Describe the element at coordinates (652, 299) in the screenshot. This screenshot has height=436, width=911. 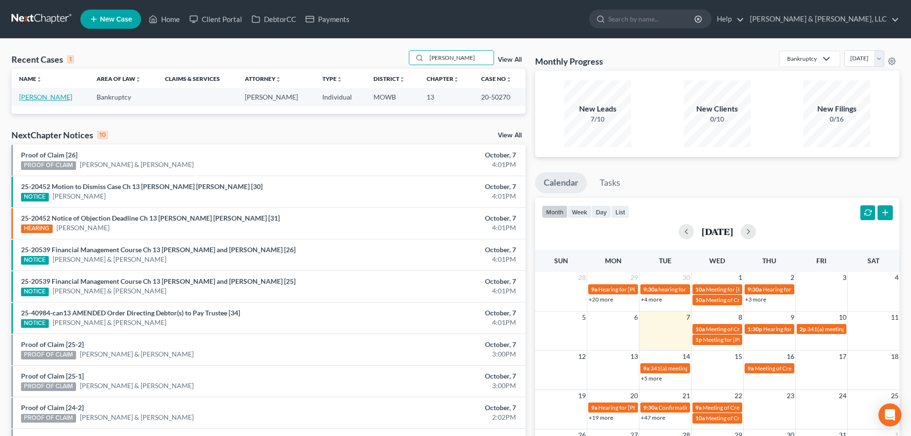
I see `a: +4 more` at that location.